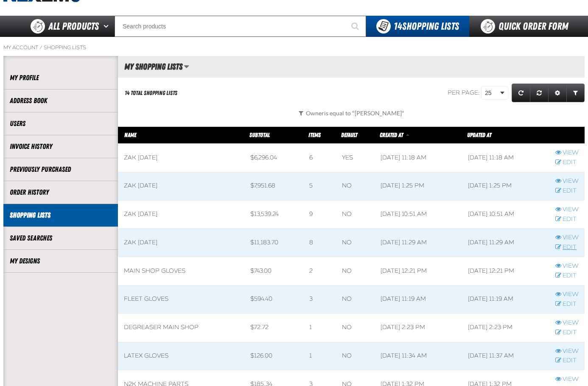 Image resolution: width=588 pixels, height=386 pixels. Describe the element at coordinates (274, 356) in the screenshot. I see `td: $126.00` at that location.